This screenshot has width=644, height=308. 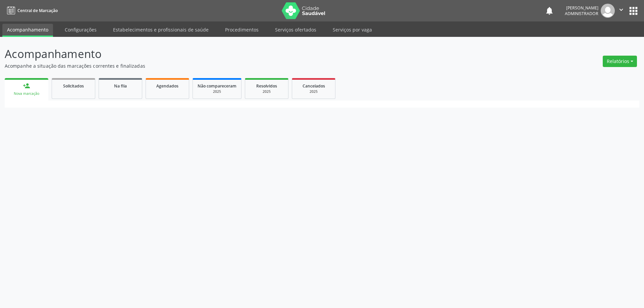 What do you see at coordinates (227, 54) in the screenshot?
I see `p: Acompanhamento` at bounding box center [227, 54].